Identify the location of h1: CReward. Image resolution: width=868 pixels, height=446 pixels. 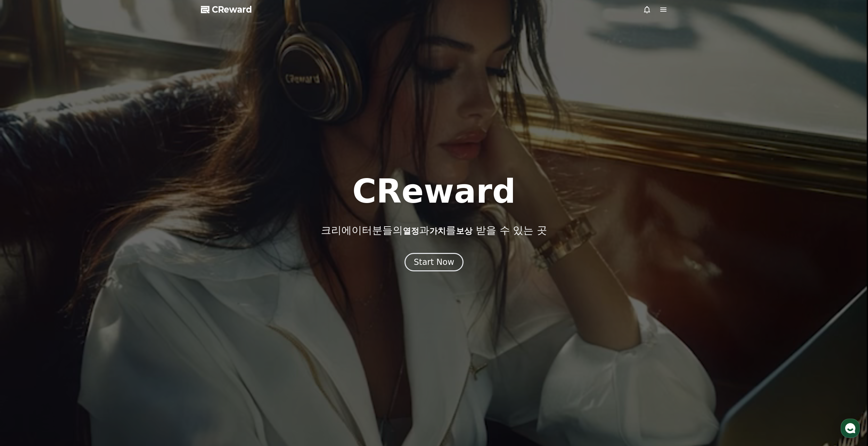
(434, 191).